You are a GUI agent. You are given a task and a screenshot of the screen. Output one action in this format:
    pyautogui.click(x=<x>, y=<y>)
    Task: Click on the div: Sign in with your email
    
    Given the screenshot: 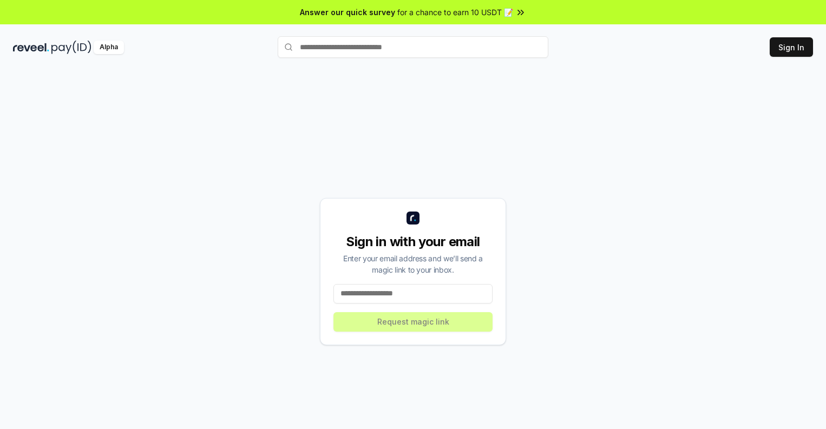 What is the action you would take?
    pyautogui.click(x=413, y=242)
    